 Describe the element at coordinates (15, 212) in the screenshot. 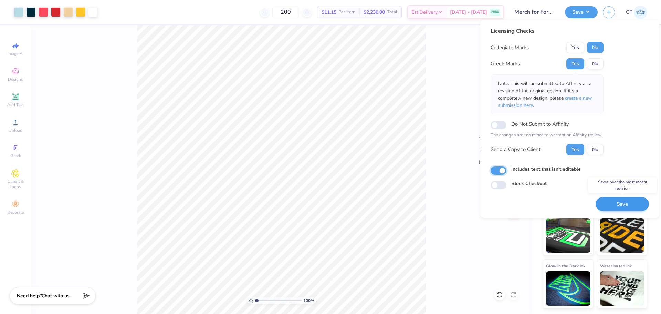

I see `span: Decorate` at that location.